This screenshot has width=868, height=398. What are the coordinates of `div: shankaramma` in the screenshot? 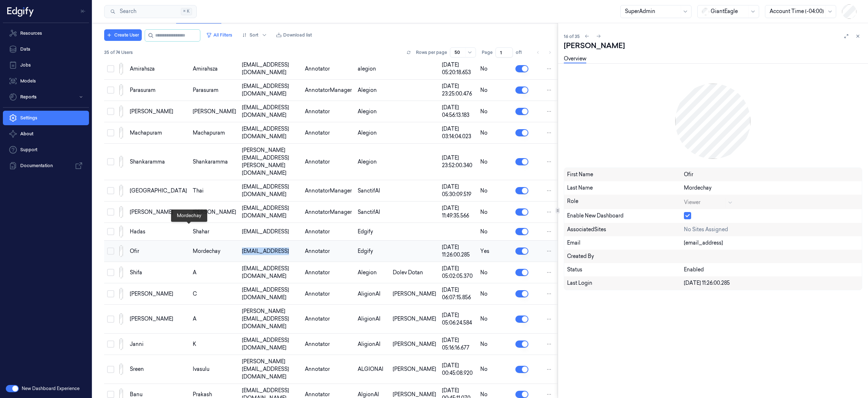 It's located at (215, 162).